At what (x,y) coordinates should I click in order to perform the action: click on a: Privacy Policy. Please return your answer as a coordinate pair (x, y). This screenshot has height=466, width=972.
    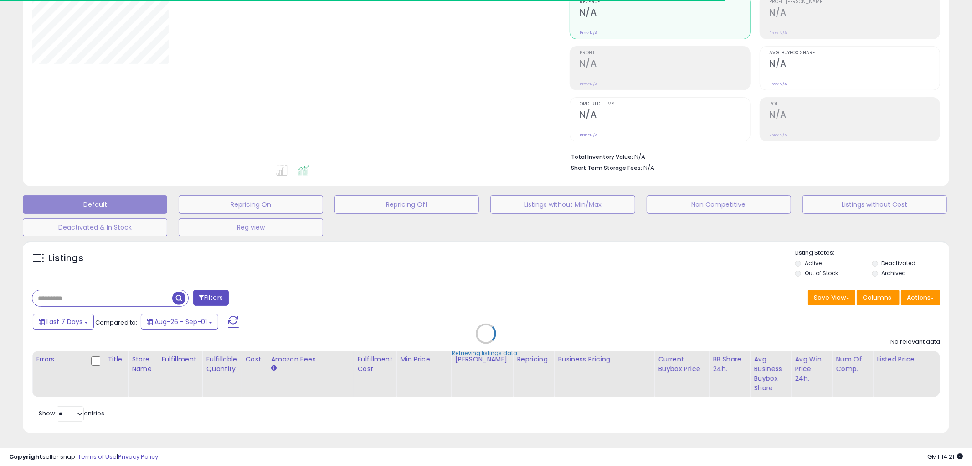
    Looking at the image, I should click on (138, 456).